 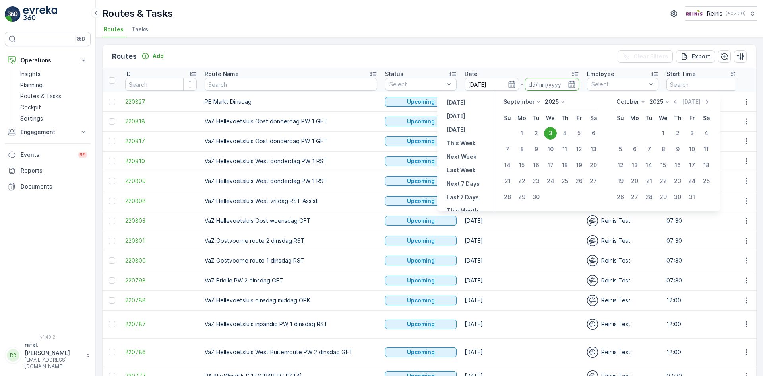 What do you see at coordinates (463, 197) in the screenshot?
I see `p: Last 7 Days` at bounding box center [463, 197].